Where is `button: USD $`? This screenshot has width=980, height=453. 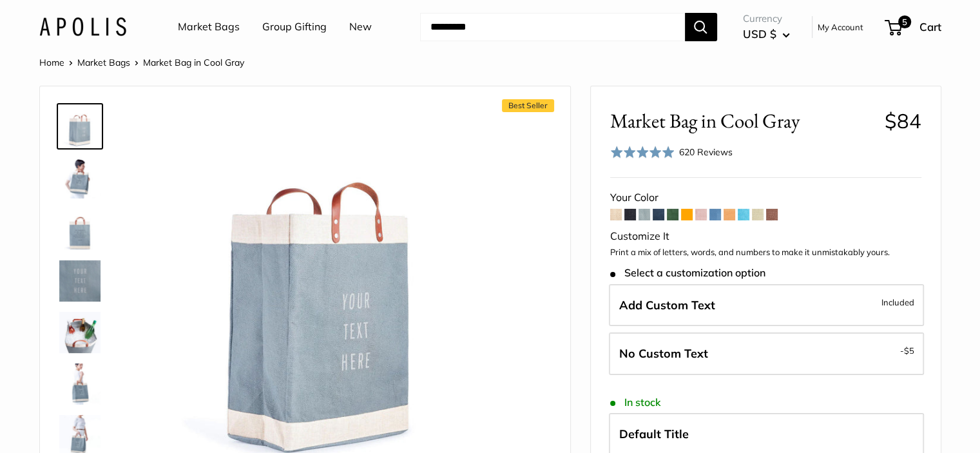 button: USD $ is located at coordinates (765, 34).